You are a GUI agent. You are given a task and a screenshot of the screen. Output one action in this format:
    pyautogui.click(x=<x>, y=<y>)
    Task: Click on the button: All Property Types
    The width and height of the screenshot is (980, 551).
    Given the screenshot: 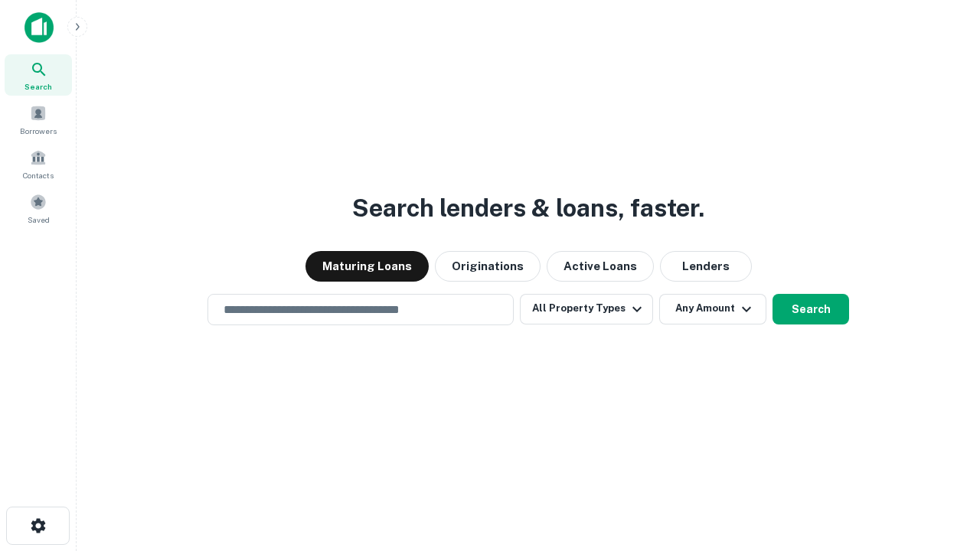 What is the action you would take?
    pyautogui.click(x=586, y=309)
    